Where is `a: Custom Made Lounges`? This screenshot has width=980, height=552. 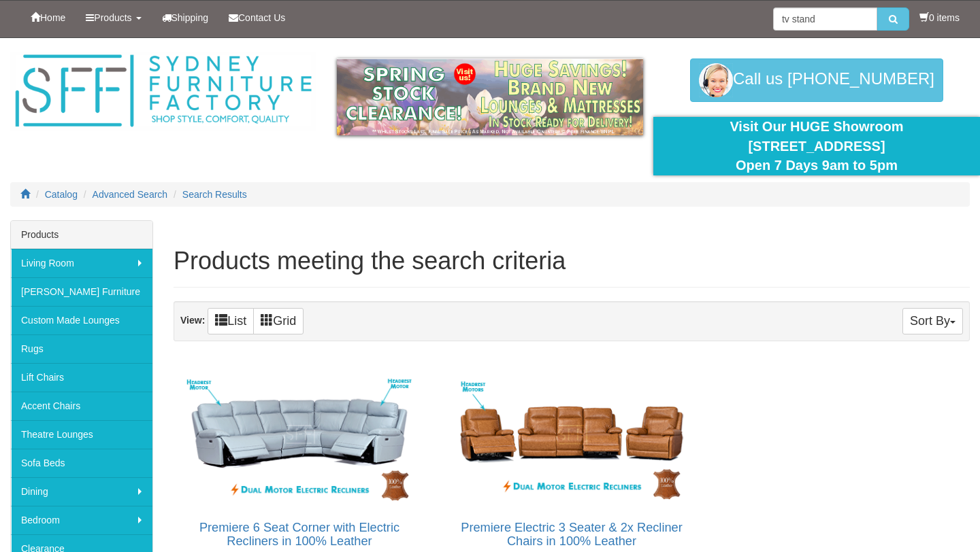
a: Custom Made Lounges is located at coordinates (81, 320).